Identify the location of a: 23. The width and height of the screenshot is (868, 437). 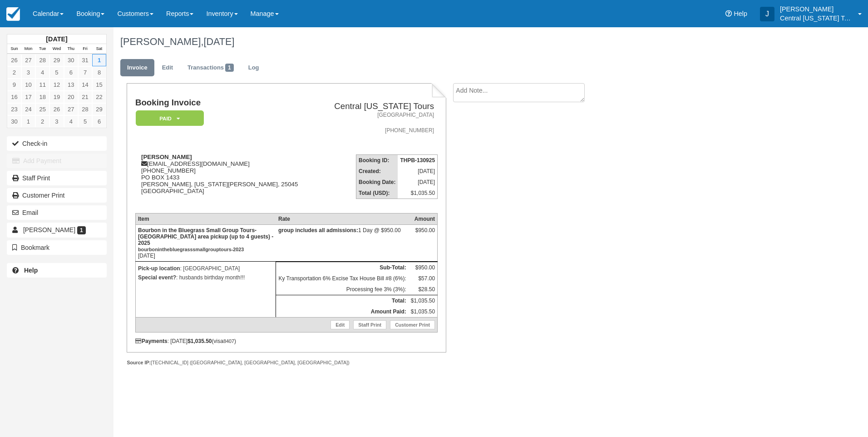
(14, 109).